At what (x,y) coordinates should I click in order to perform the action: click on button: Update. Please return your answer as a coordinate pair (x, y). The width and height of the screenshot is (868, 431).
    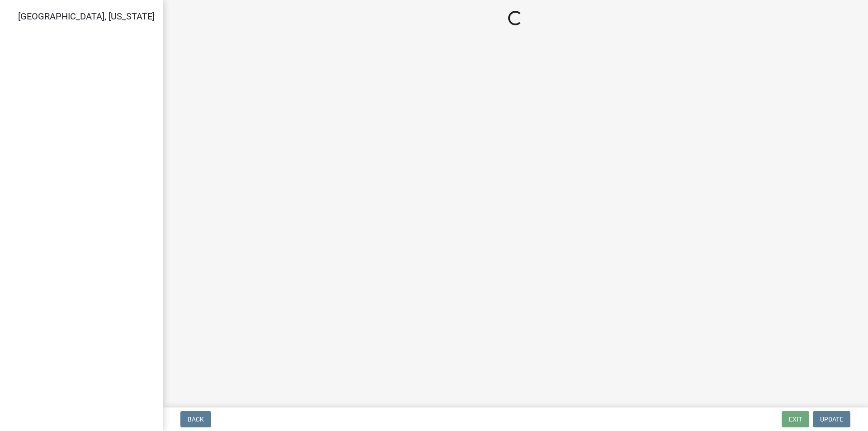
    Looking at the image, I should click on (831, 420).